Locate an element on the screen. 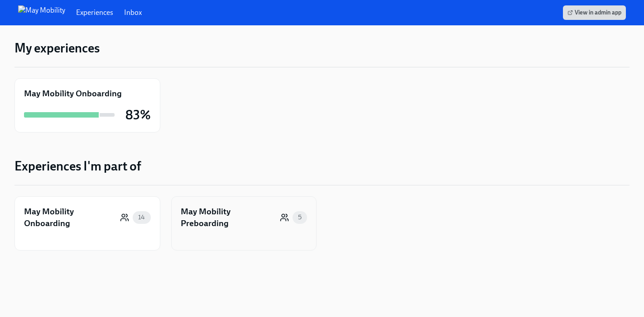 This screenshot has height=317, width=644. h3: 83% is located at coordinates (138, 115).